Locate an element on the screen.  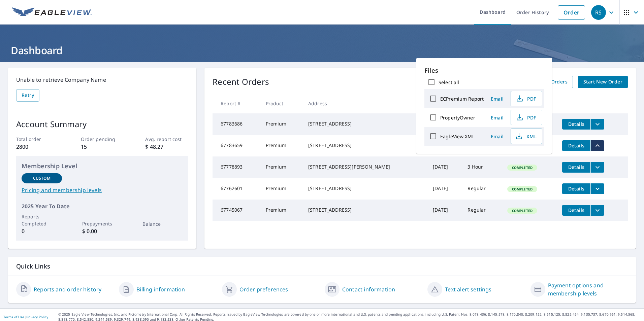
p: Account Summary is located at coordinates (102, 124).